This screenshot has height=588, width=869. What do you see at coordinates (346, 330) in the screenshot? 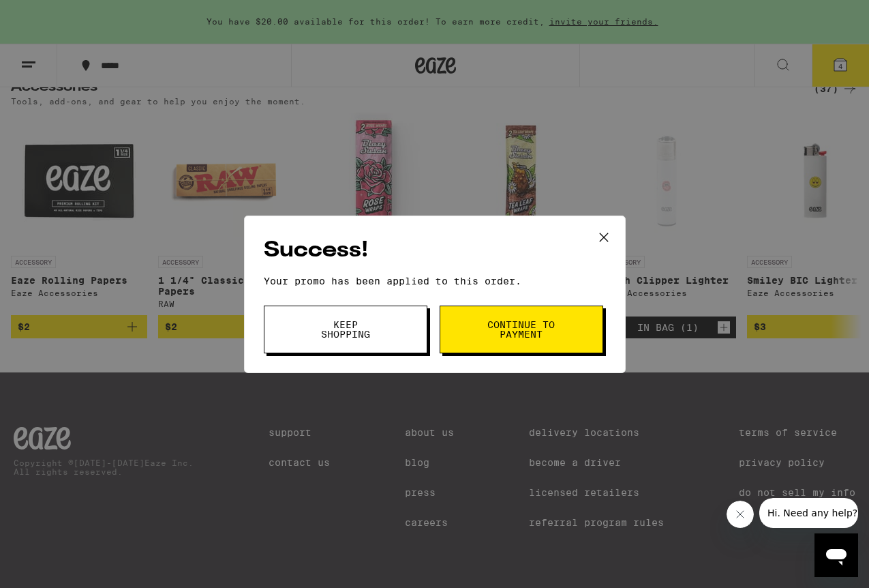
I see `span: Keep Shopping` at bounding box center [346, 330].